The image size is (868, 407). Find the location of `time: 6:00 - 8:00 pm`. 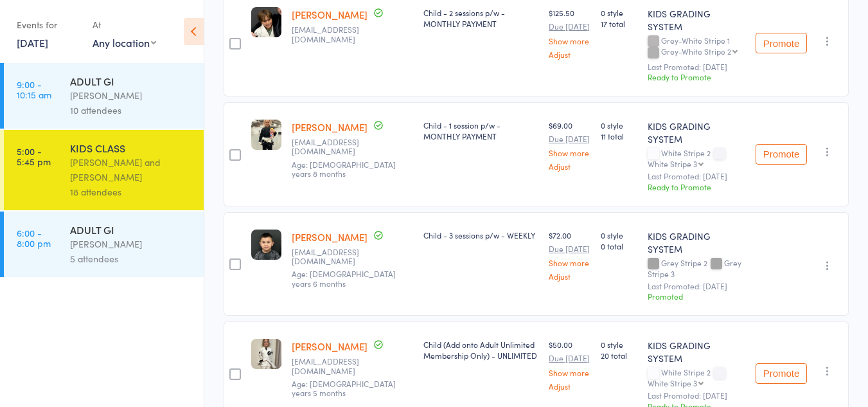

time: 6:00 - 8:00 pm is located at coordinates (34, 238).